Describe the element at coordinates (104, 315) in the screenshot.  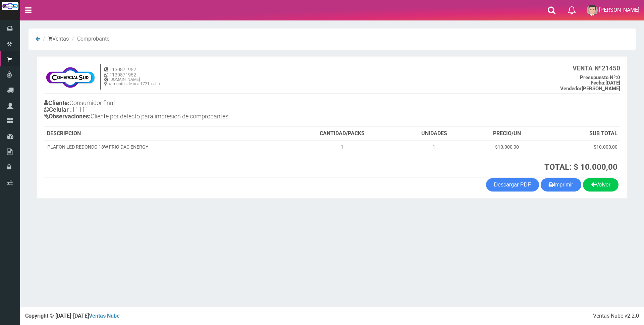
I see `a: Ventas Nube` at that location.